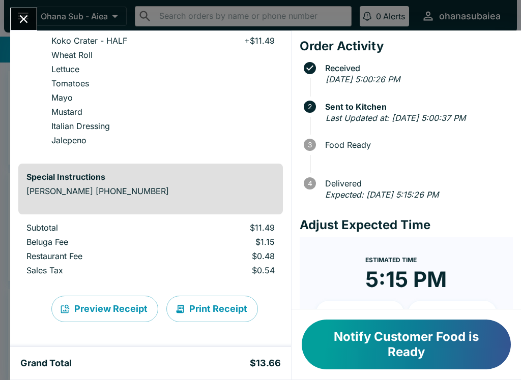  What do you see at coordinates (416, 107) in the screenshot?
I see `span: Sent to Kitchen` at bounding box center [416, 107].